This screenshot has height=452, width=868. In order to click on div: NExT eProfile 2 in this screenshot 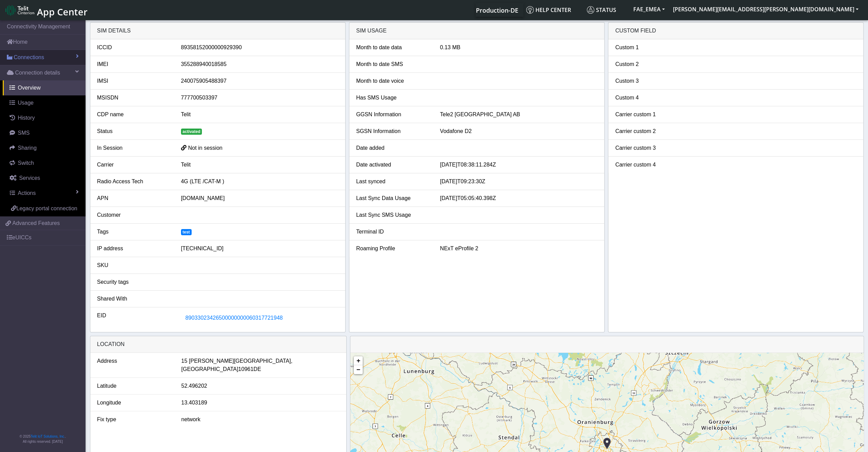, I will do `click(519, 249)`.